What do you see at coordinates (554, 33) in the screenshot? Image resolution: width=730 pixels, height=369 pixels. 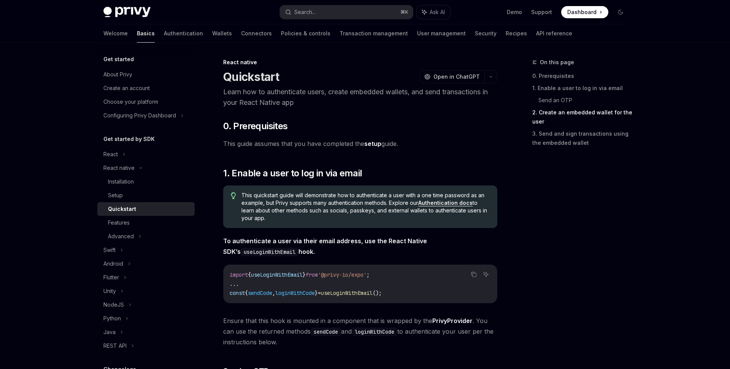 I see `a: API reference` at bounding box center [554, 33].